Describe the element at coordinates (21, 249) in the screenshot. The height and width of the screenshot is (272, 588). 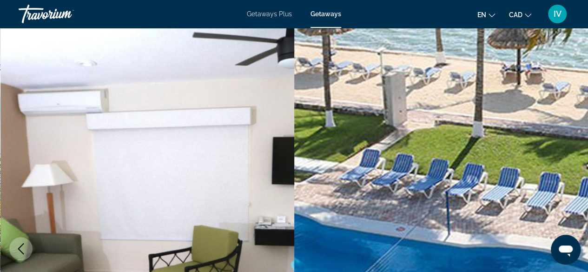
I see `button: Previous image` at that location.